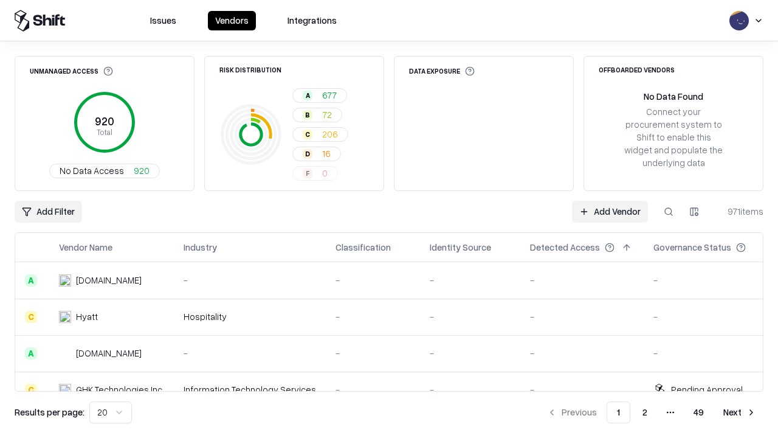 The image size is (778, 438). I want to click on button: B72, so click(317, 115).